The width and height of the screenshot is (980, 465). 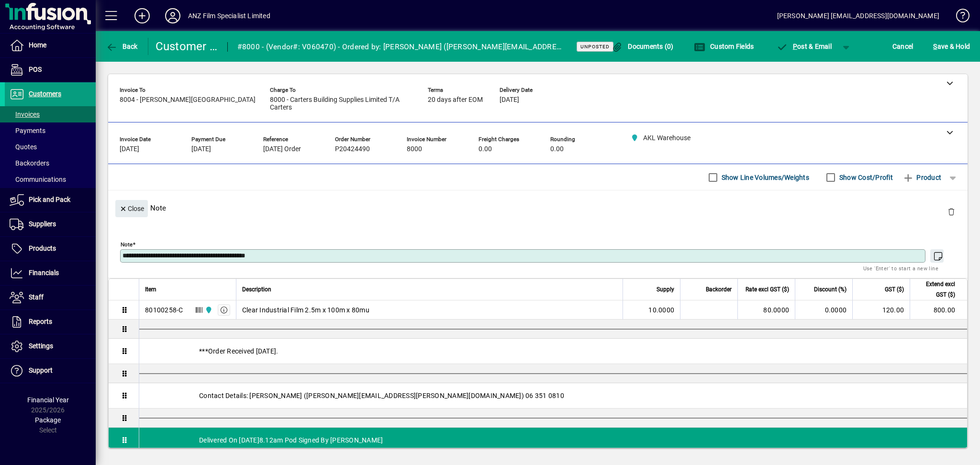 I want to click on label: Show Cost/Profit, so click(x=865, y=177).